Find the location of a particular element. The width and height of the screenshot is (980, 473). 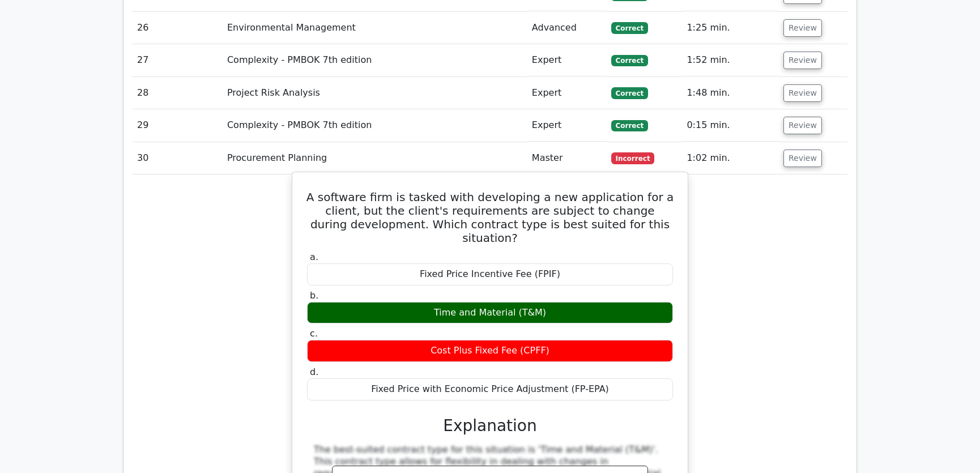

td: 29 is located at coordinates (177, 126).